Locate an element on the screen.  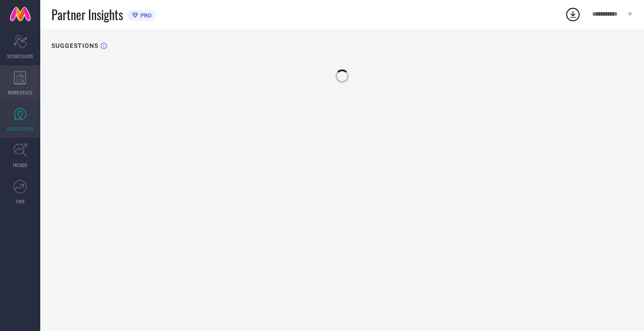
span: SCORECARDS is located at coordinates (20, 56).